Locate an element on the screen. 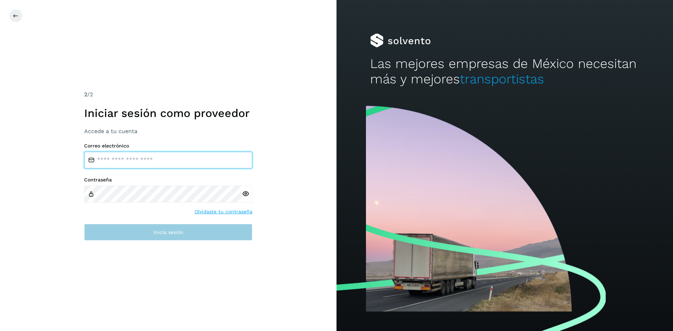  label: Correo electrónico is located at coordinates (168, 146).